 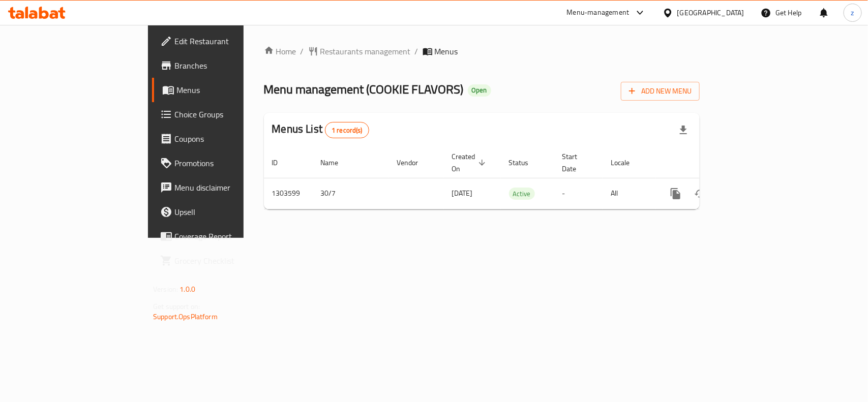 What do you see at coordinates (626, 162) in the screenshot?
I see `span: Locale` at bounding box center [626, 162].